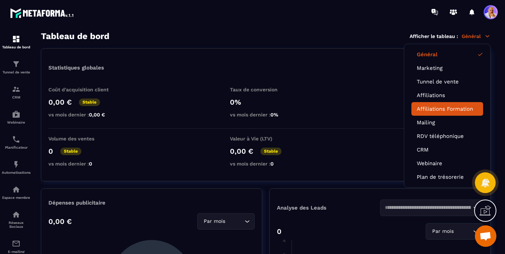  I want to click on a: Ouvrir le chat, so click(485, 236).